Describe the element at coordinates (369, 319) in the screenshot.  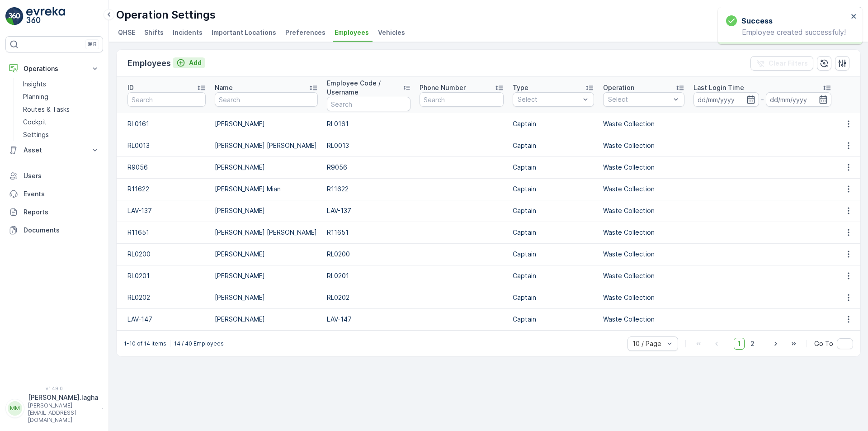
I see `td: LAV-147` at that location.